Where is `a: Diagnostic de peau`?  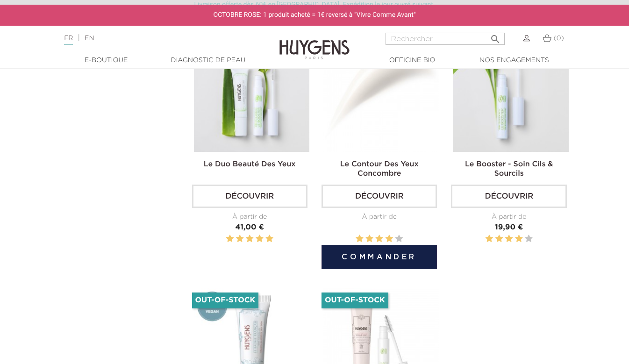
a: Diagnostic de peau is located at coordinates (208, 60).